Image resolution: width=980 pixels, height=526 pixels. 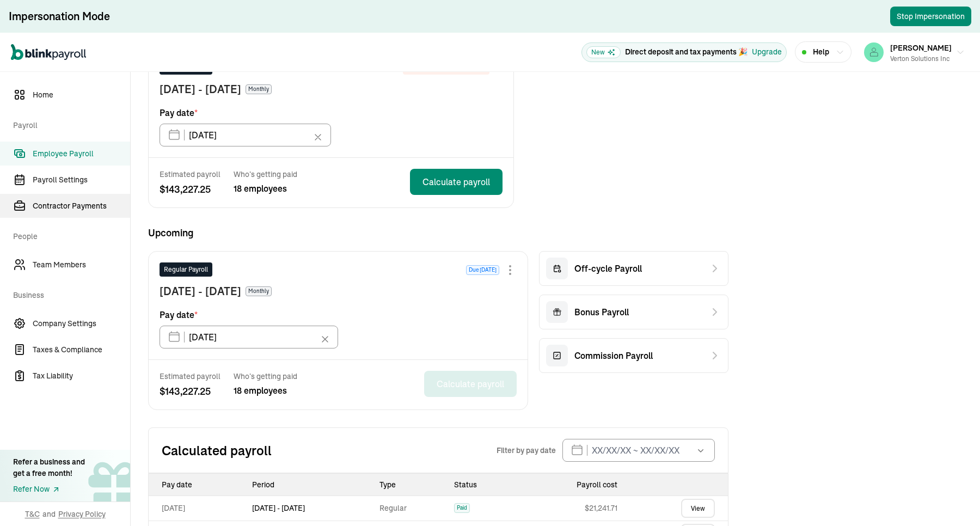 I want to click on input: XX/XX/XX ~ XX/XX/XX, so click(x=639, y=451).